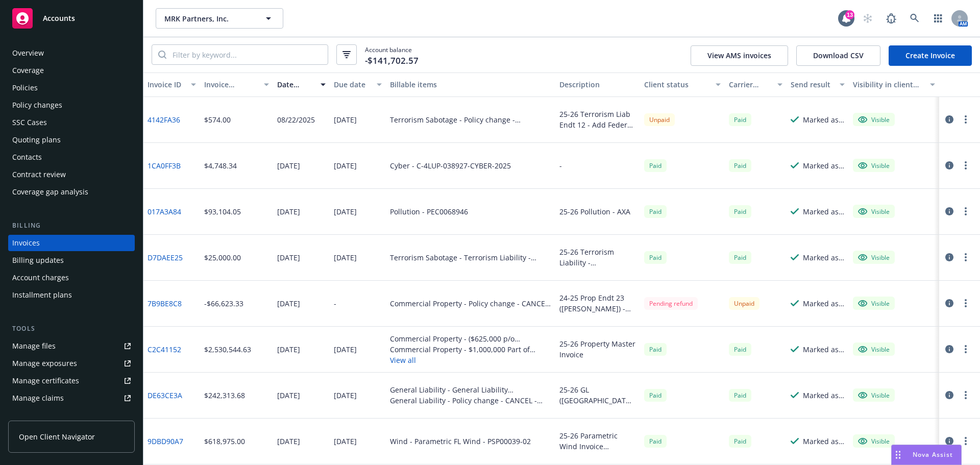 This screenshot has width=980, height=465. I want to click on div: $93,104.05, so click(222, 212).